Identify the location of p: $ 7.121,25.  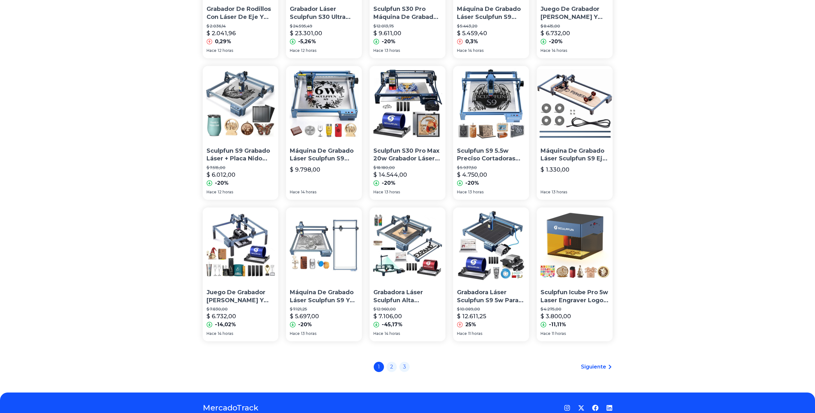
(324, 309).